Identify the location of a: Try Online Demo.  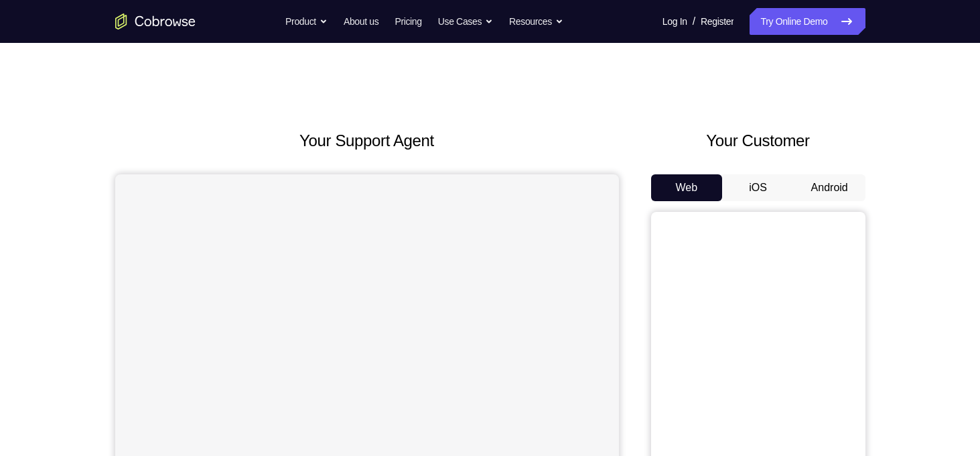
(807, 21).